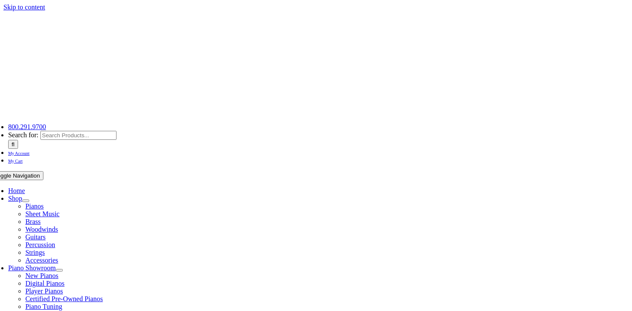 This screenshot has width=632, height=311. I want to click on span: 800.291.9700, so click(27, 127).